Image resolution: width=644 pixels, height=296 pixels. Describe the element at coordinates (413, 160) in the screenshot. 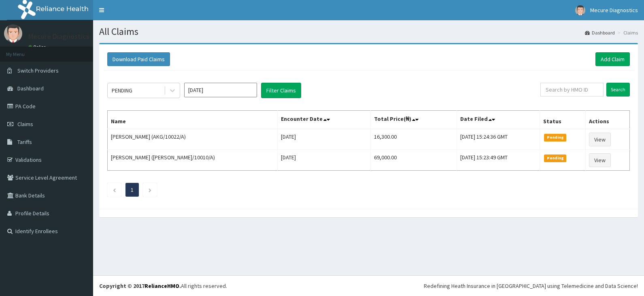

I see `td: 69,000.00` at that location.